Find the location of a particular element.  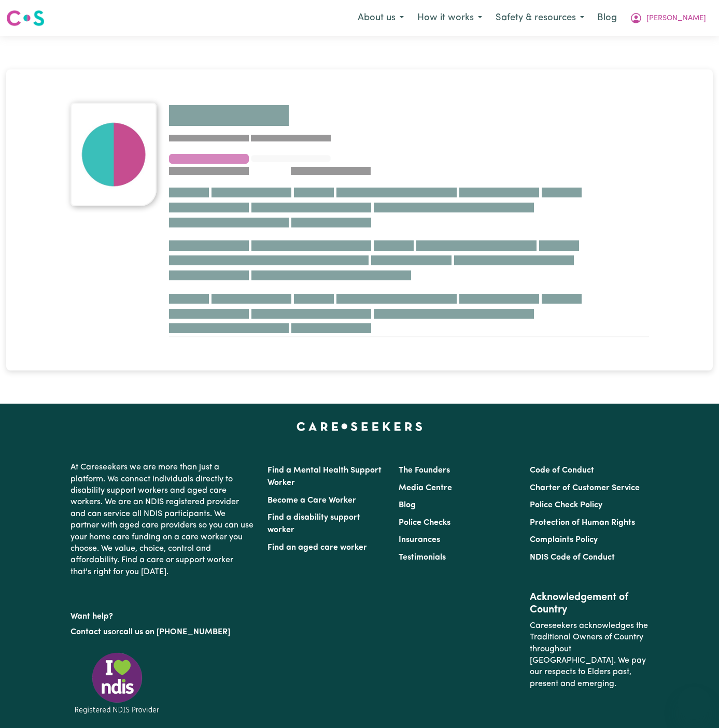

a: Find a disability support worker is located at coordinates (313, 524).